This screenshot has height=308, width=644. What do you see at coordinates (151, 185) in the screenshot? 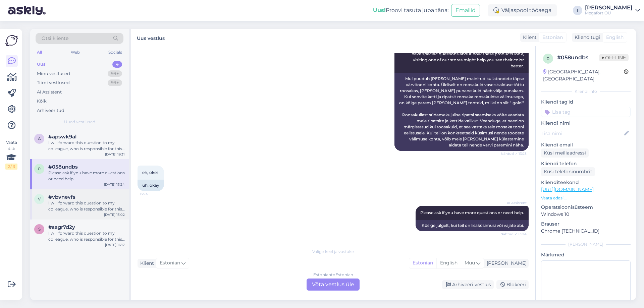
I see `div: uh, okay` at bounding box center [151, 185].